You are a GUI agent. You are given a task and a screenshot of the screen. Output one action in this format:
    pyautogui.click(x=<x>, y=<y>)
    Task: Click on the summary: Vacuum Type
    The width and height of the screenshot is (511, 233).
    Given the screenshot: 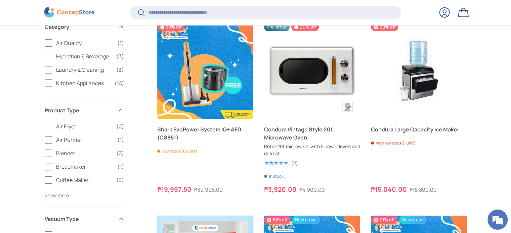 What is the action you would take?
    pyautogui.click(x=84, y=219)
    